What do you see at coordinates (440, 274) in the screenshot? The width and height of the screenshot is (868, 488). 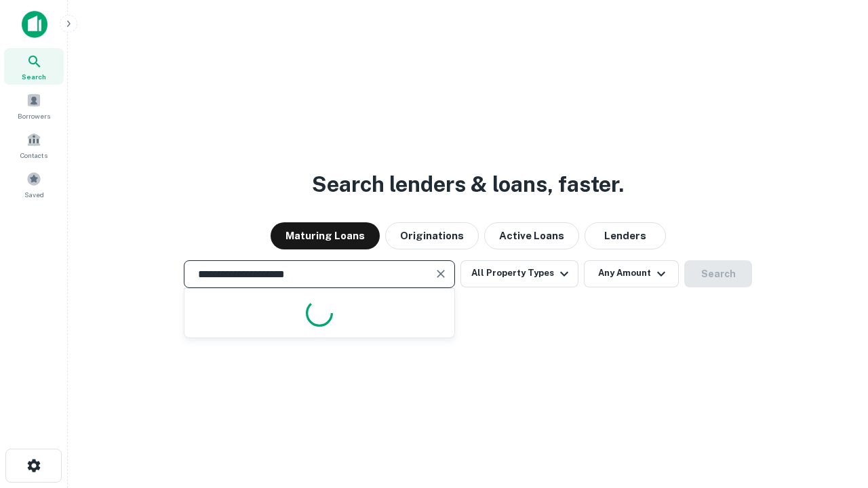 I see `button: Clear` at bounding box center [440, 274].